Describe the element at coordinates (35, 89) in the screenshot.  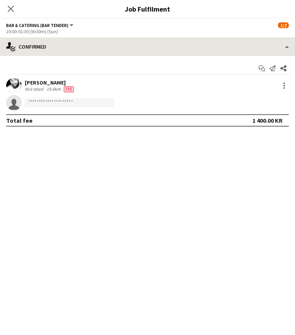
I see `div: Not rated` at that location.